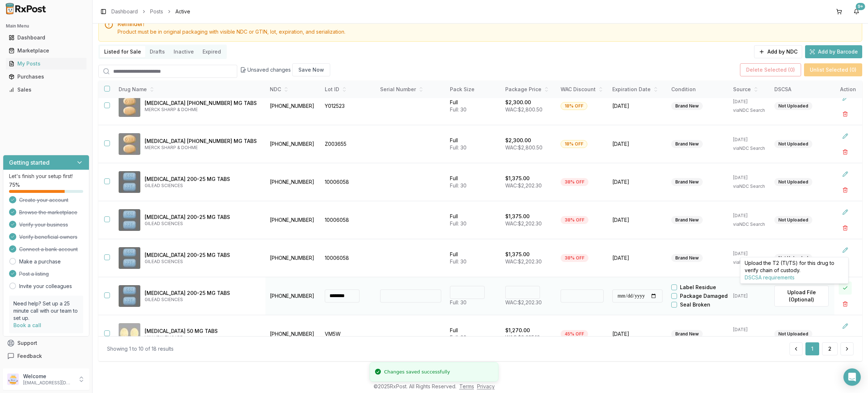 This screenshot has width=868, height=393. I want to click on button: Support, so click(46, 343).